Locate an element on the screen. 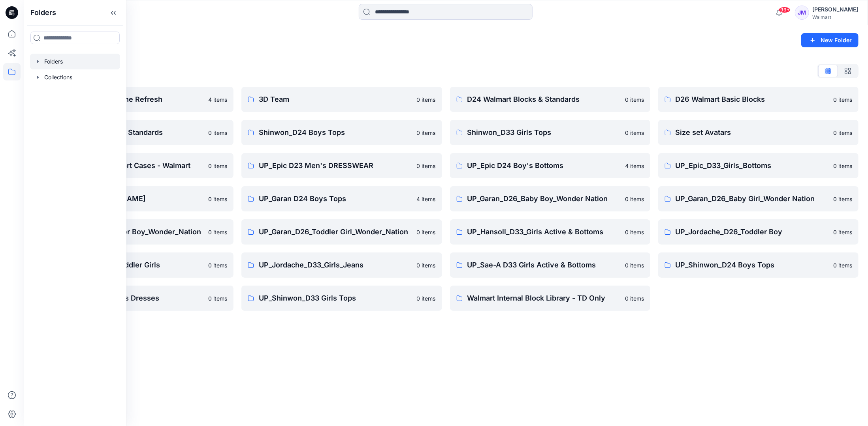  a: Size set Avatars0 items is located at coordinates (758, 133).